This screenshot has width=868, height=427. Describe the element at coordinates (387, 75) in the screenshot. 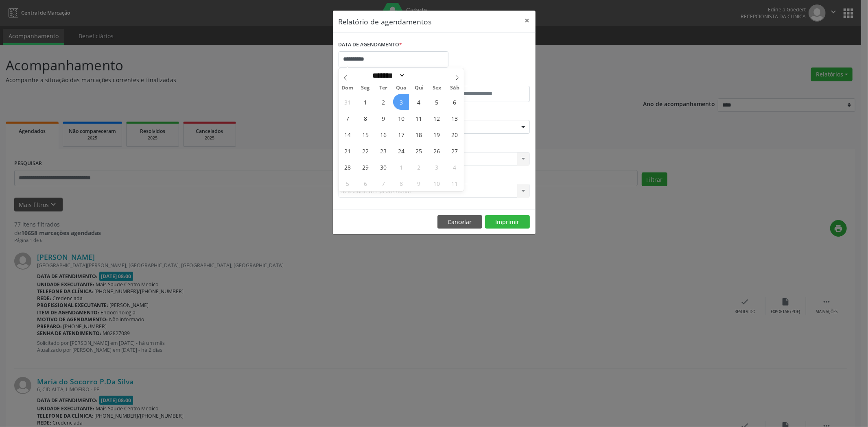

I see `select: Month` at that location.